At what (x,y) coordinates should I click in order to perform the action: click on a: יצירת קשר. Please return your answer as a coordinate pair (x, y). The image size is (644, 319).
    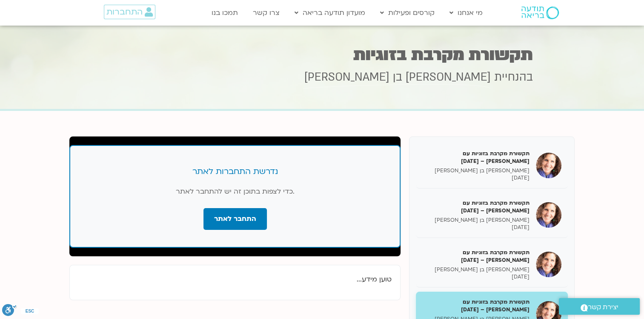
    Looking at the image, I should click on (599, 306).